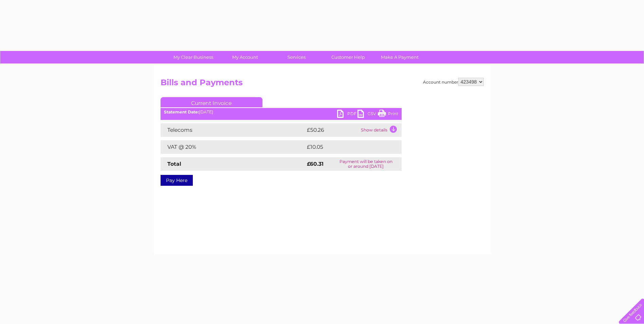 Image resolution: width=644 pixels, height=324 pixels. I want to click on a: PDF, so click(347, 115).